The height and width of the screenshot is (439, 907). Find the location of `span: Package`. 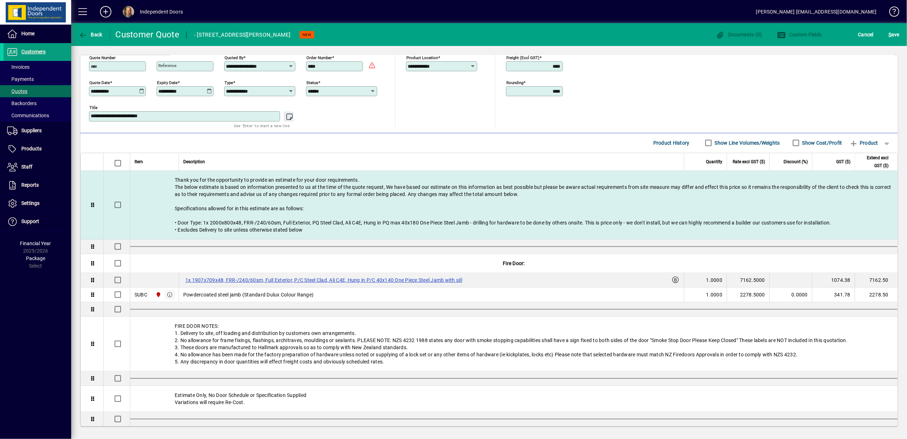

span: Package is located at coordinates (36, 258).